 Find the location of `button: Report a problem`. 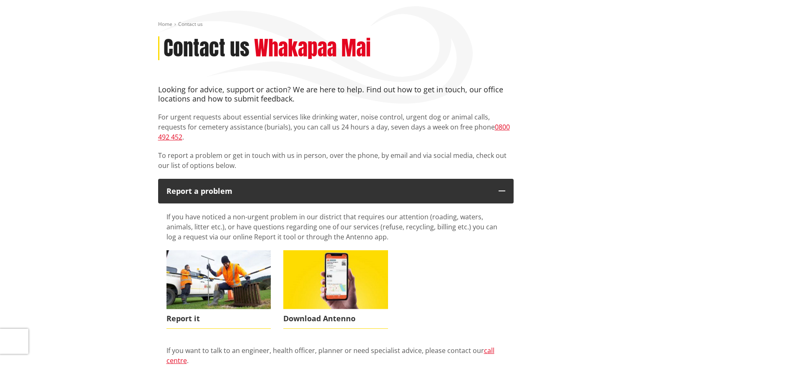

button: Report a problem is located at coordinates (336, 191).